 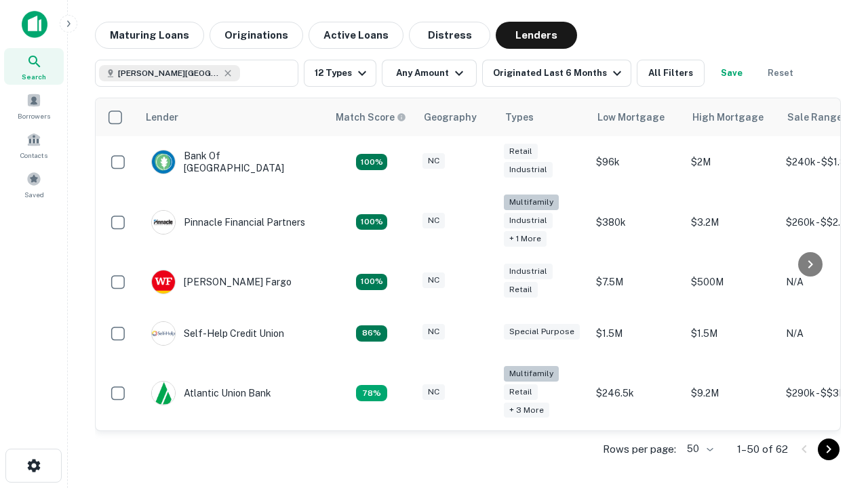 What do you see at coordinates (34, 106) in the screenshot?
I see `a: Borrowers` at bounding box center [34, 106].